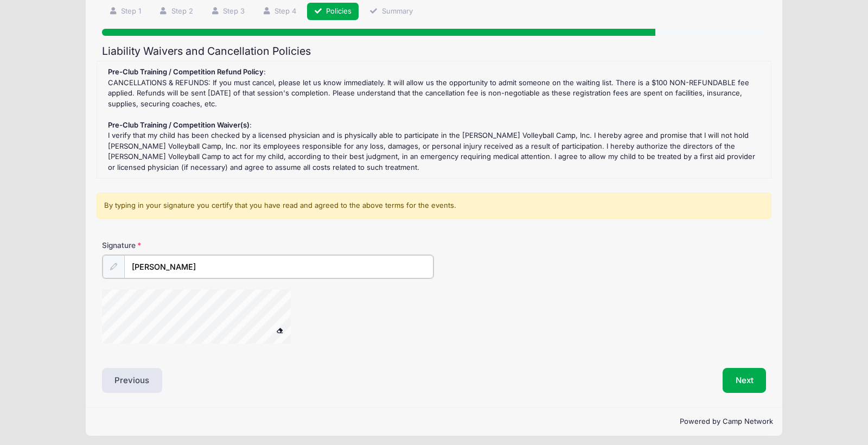  Describe the element at coordinates (179, 125) in the screenshot. I see `strong: Pre-Club Training / Competition Waiver(s)` at that location.